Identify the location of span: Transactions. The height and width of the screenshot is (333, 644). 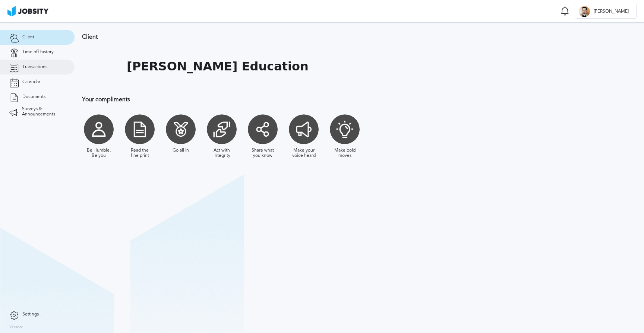
(35, 67).